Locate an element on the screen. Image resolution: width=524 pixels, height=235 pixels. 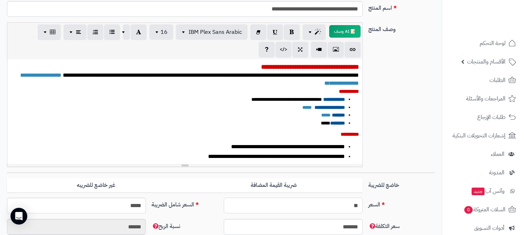
button: 📝 AI وصف is located at coordinates (345, 31).